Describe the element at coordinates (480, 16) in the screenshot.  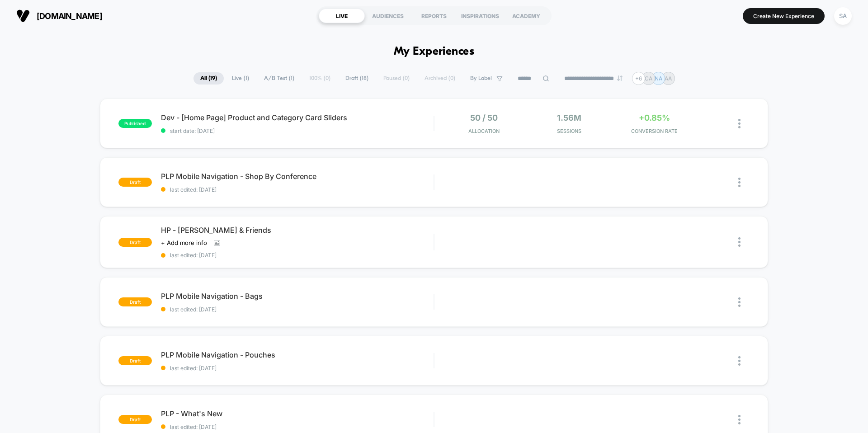
I see `div: INSPIRATIONS` at that location.